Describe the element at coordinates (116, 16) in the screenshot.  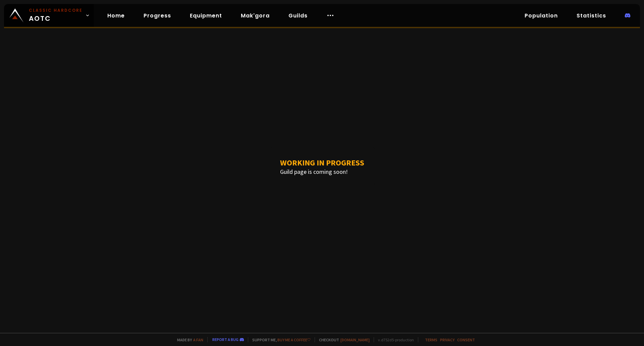
I see `a: Home` at that location.